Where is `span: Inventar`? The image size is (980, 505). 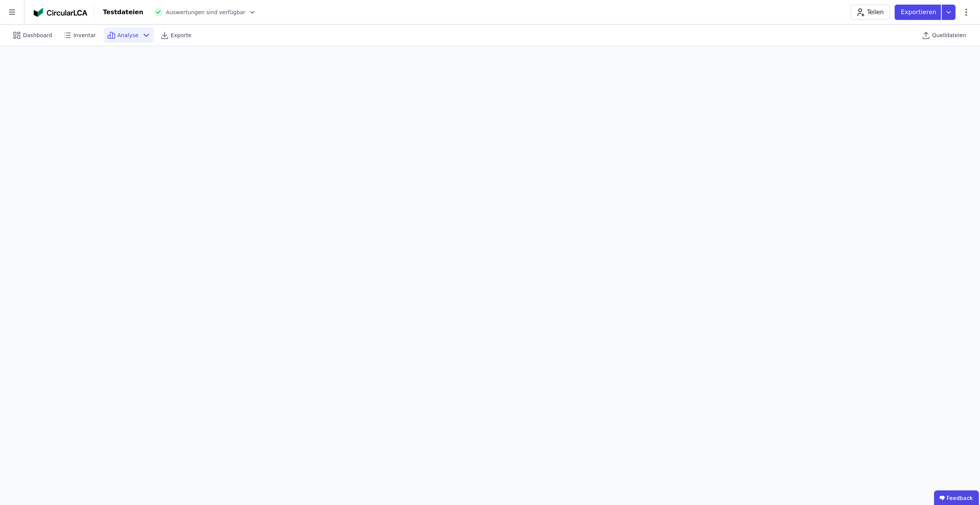
span: Inventar is located at coordinates (85, 35).